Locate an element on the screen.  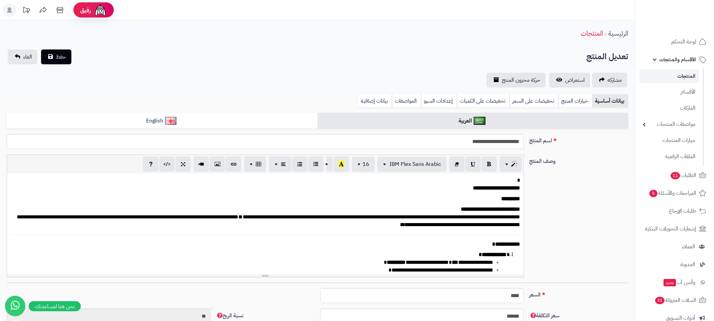
button: IBM Plex Sans Arabic is located at coordinates (412, 164).